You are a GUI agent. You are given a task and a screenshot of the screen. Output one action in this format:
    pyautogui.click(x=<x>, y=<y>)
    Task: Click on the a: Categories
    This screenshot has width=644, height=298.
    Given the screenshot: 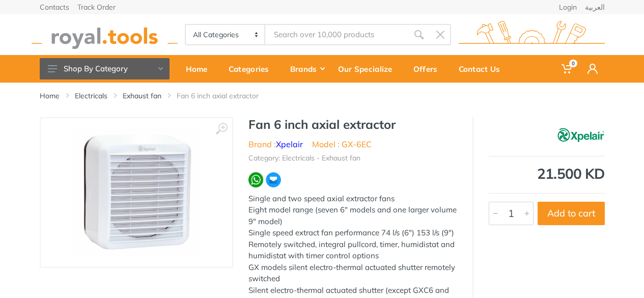 What is the action you would take?
    pyautogui.click(x=252, y=69)
    